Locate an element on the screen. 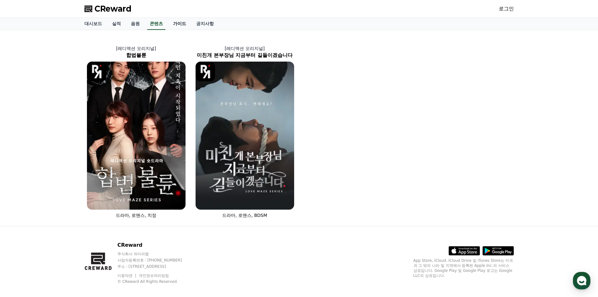  a: 대시보드 is located at coordinates (93, 24).